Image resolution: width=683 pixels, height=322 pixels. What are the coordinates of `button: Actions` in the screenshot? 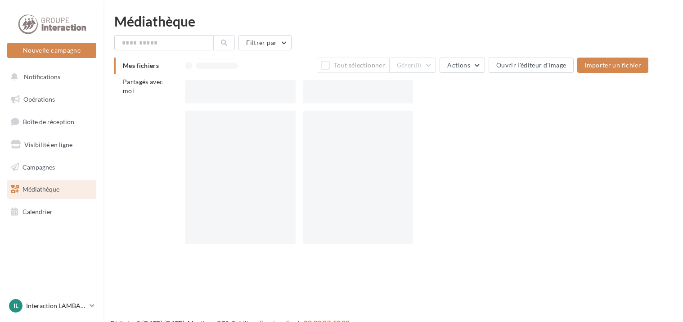 It's located at (462, 65).